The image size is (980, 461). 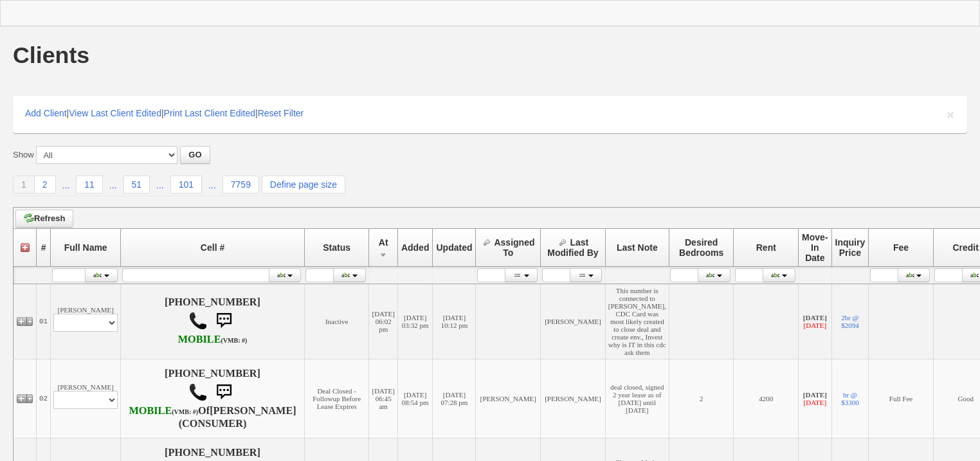 I want to click on a: Reset Filter, so click(x=281, y=113).